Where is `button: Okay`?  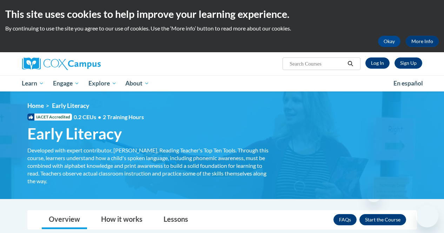 button: Okay is located at coordinates (389, 41).